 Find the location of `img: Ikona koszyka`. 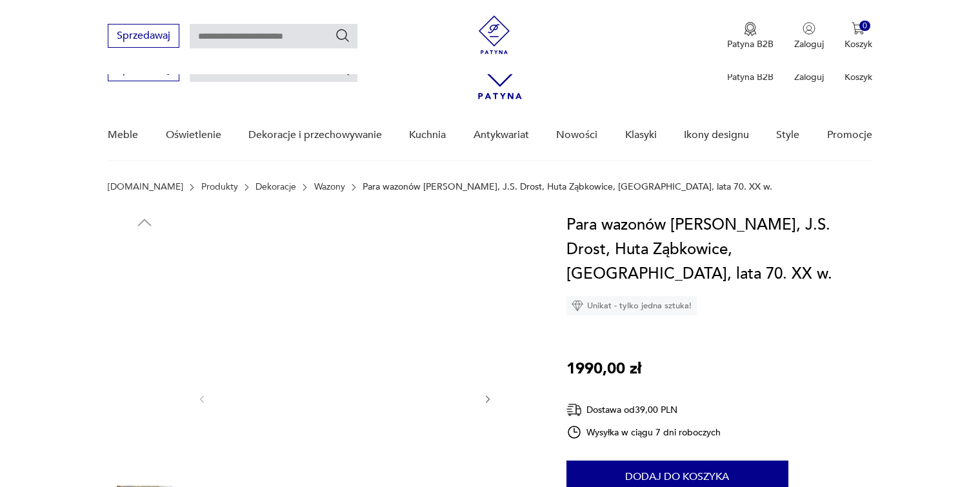

img: Ikona koszyka is located at coordinates (858, 29).